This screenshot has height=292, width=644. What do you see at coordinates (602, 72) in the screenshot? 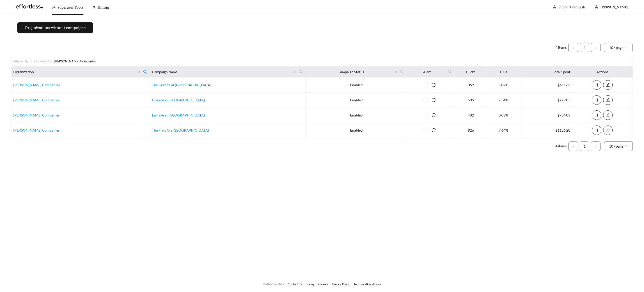
I see `th: Actions` at bounding box center [602, 72].